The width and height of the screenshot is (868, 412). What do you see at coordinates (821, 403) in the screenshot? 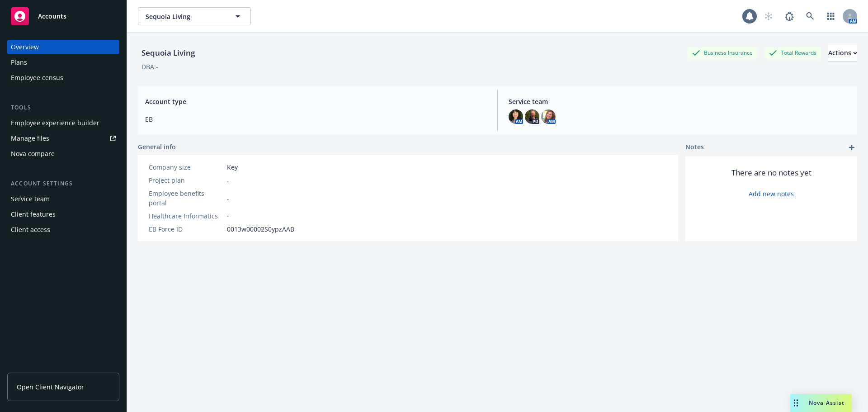
I see `button: Nova Assist` at bounding box center [821, 403].